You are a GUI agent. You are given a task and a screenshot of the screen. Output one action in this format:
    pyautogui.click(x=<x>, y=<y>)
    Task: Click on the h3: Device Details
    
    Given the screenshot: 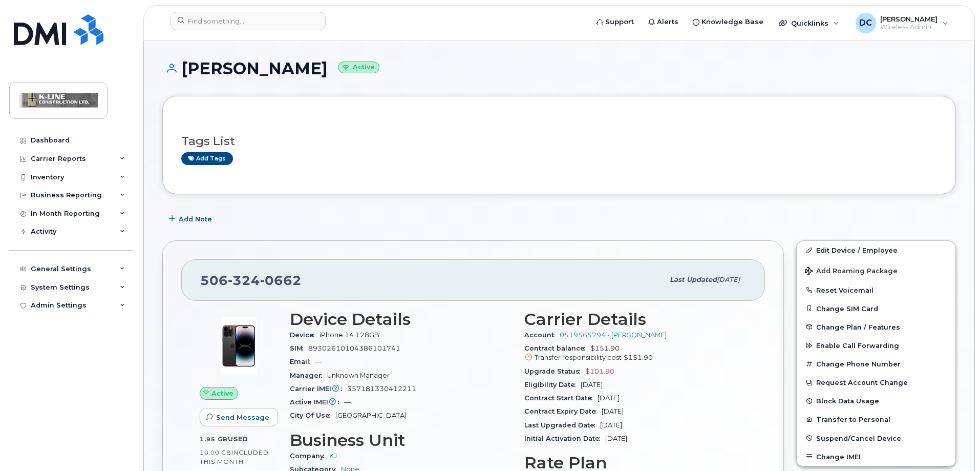 What is the action you would take?
    pyautogui.click(x=401, y=320)
    